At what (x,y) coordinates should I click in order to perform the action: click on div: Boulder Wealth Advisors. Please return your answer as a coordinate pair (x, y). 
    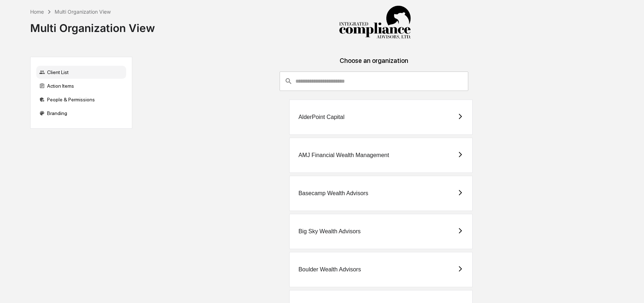
    Looking at the image, I should click on (329, 270).